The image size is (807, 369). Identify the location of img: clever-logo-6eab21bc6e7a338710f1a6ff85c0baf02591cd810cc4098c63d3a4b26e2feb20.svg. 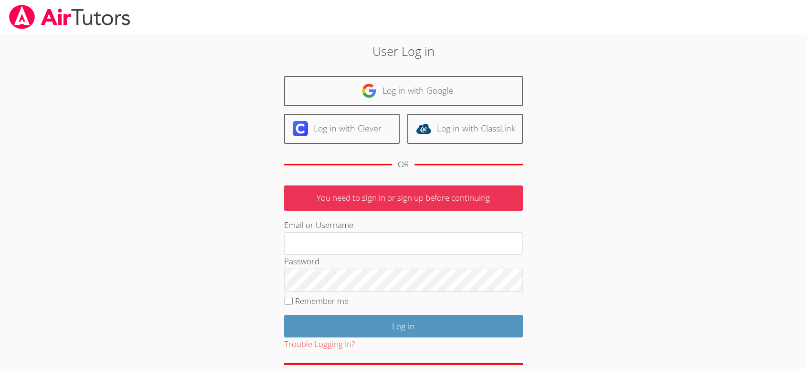
(301, 129).